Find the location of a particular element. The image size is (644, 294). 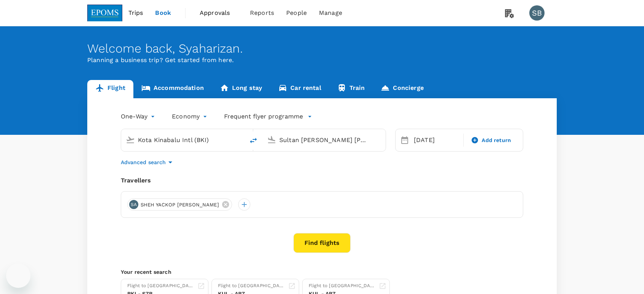

a: Train is located at coordinates (351, 89).